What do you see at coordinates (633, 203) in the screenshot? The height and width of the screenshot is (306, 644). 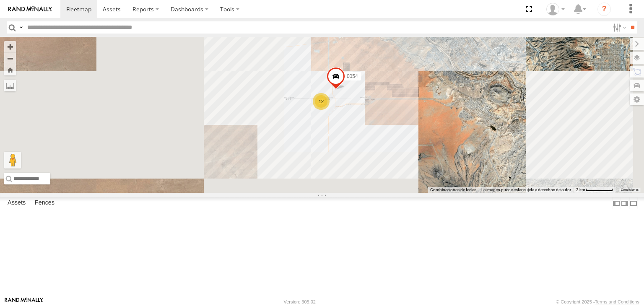 I see `label: Hide Summary Table` at bounding box center [633, 203].